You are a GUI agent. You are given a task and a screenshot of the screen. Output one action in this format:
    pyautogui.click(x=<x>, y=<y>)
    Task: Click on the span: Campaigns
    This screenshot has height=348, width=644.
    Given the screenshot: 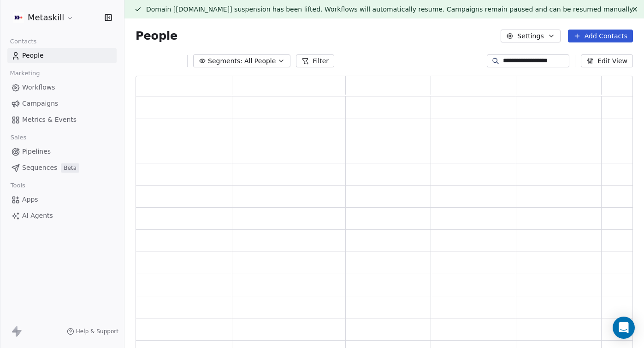 What is the action you would take?
    pyautogui.click(x=40, y=104)
    